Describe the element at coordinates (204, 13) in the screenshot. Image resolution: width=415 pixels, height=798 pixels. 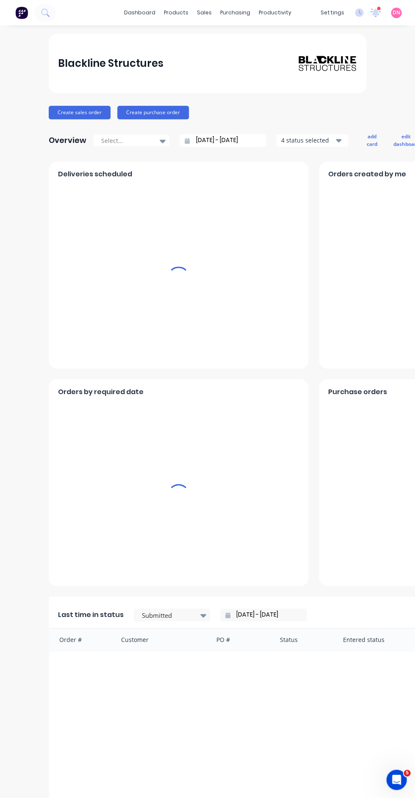
I see `div: sales` at that location.